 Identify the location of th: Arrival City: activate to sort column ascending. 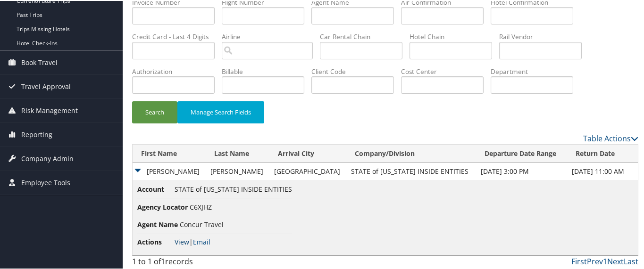
(308, 152).